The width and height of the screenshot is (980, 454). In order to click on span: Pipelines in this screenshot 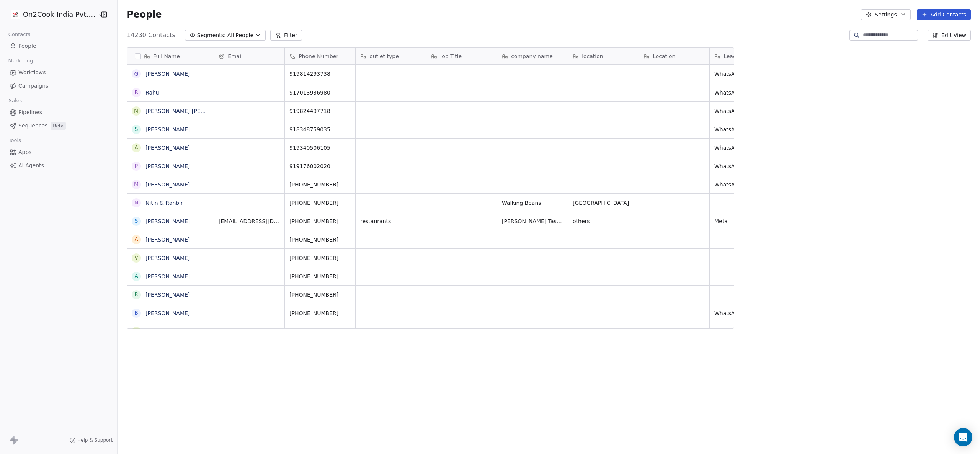, I will do `click(31, 112)`.